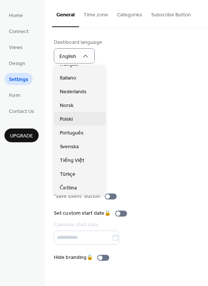 This screenshot has width=208, height=286. I want to click on button: Upgrade, so click(22, 135).